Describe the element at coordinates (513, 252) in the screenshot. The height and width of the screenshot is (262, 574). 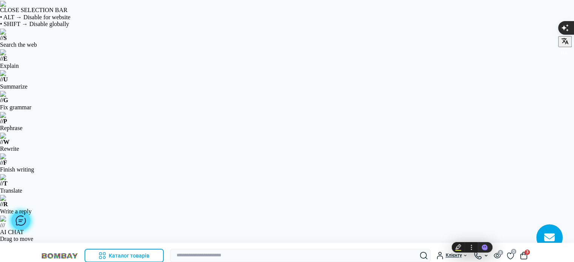
I see `span: 0` at that location.